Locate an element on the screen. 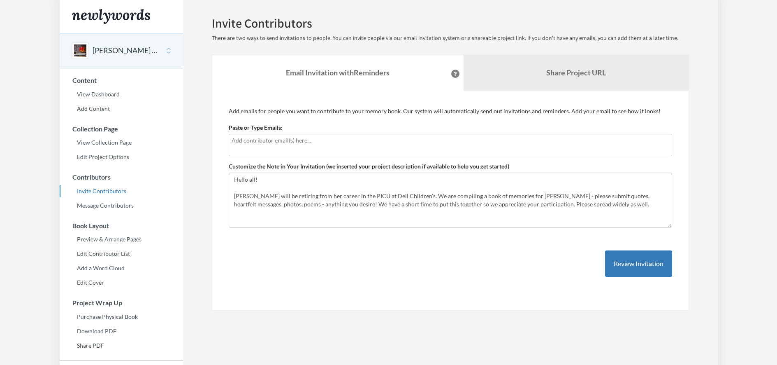 Image resolution: width=777 pixels, height=365 pixels. img: Newlywords logo is located at coordinates (111, 16).